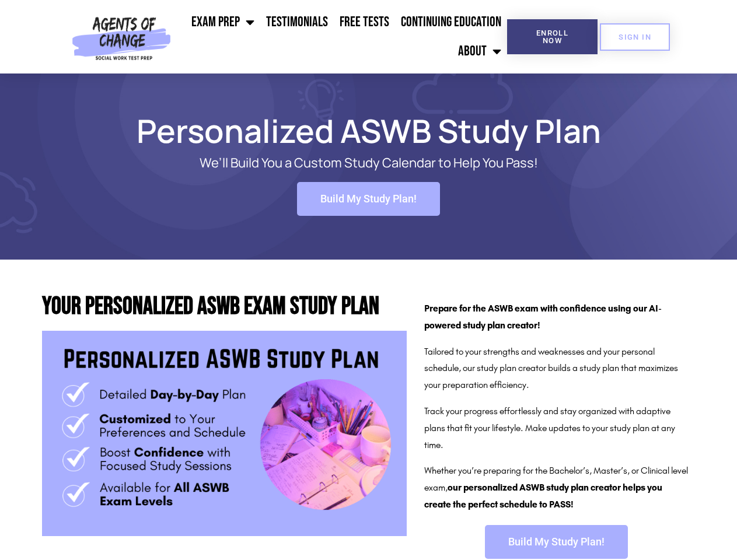  Describe the element at coordinates (557, 368) in the screenshot. I see `p: Tailored to your strengths and weaknesses and your personal schedule, our study plan creator buil...` at that location.